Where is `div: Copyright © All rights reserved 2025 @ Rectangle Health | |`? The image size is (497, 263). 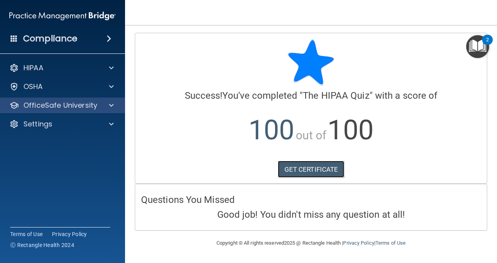 div: Copyright © All rights reserved 2025 @ Rectangle Health | | is located at coordinates (311, 243).